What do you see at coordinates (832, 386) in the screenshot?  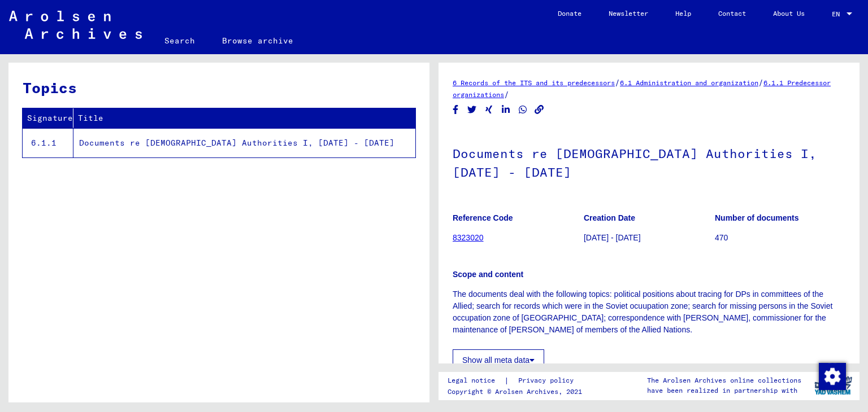 I see `img: yv_logo.png` at bounding box center [832, 386].